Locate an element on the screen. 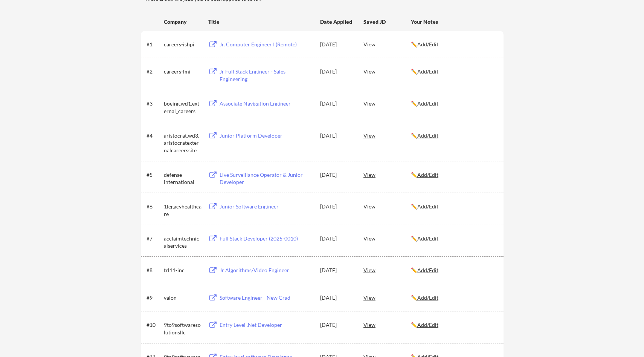 The image size is (644, 357). div: careers-lmi is located at coordinates (183, 72).